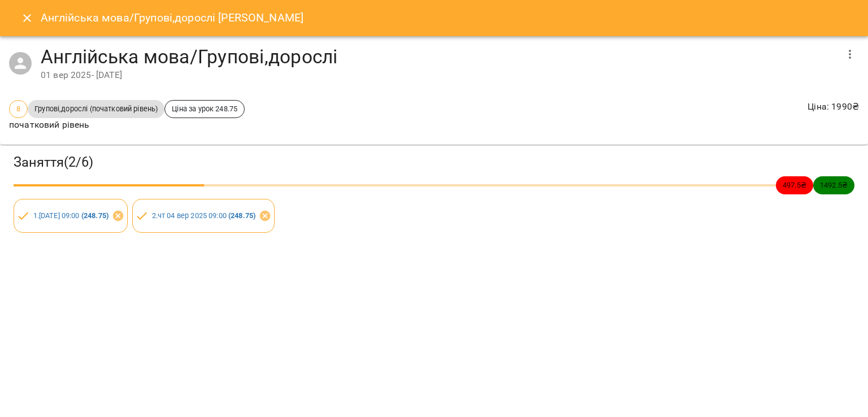 This screenshot has width=868, height=417. I want to click on span: 497.5 ₴, so click(794, 185).